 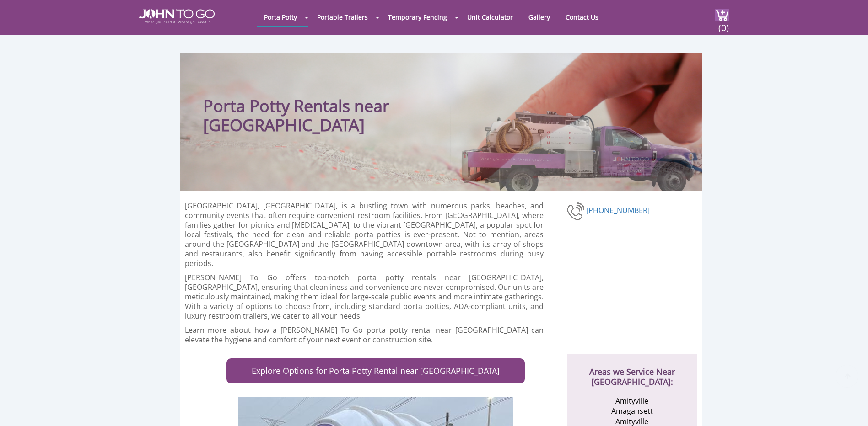 What do you see at coordinates (490, 17) in the screenshot?
I see `a: Unit Calculator` at bounding box center [490, 17].